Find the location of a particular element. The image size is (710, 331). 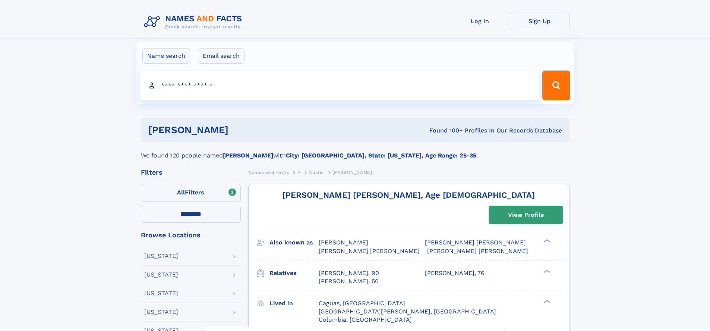

h3: Also known as is located at coordinates (294, 242).